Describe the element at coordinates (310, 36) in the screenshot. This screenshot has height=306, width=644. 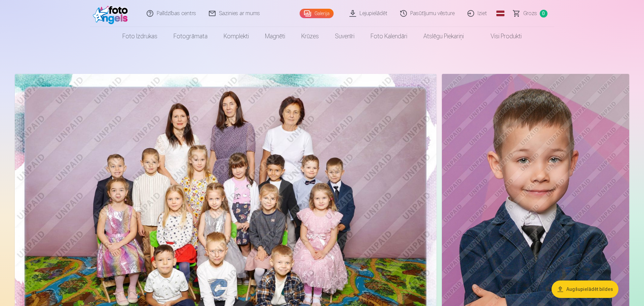
I see `a: Krūzes` at that location.